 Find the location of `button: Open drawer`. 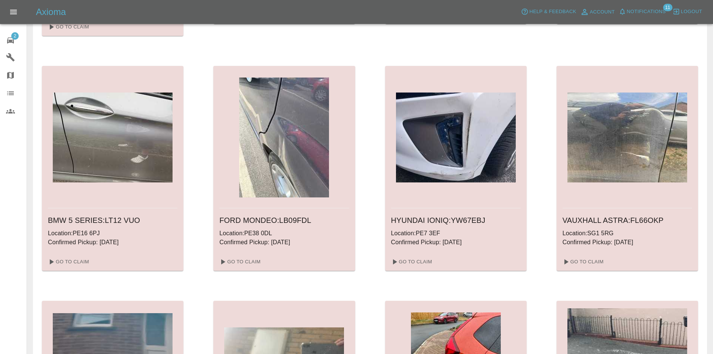

button: Open drawer is located at coordinates (13, 12).